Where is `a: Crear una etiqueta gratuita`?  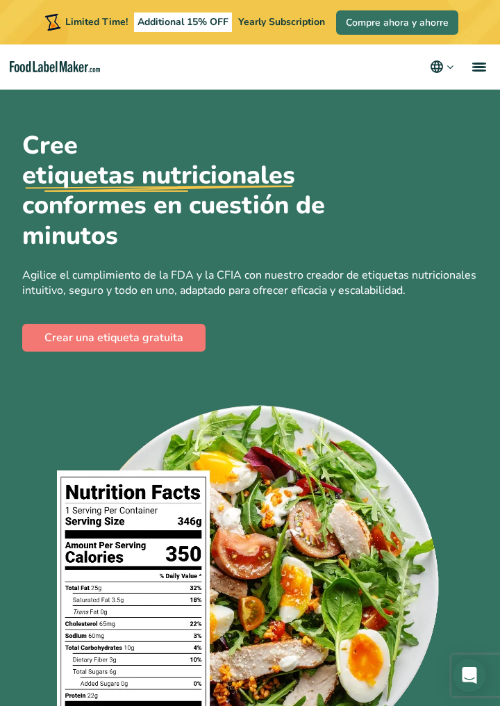
a: Crear una etiqueta gratuita is located at coordinates (114, 338).